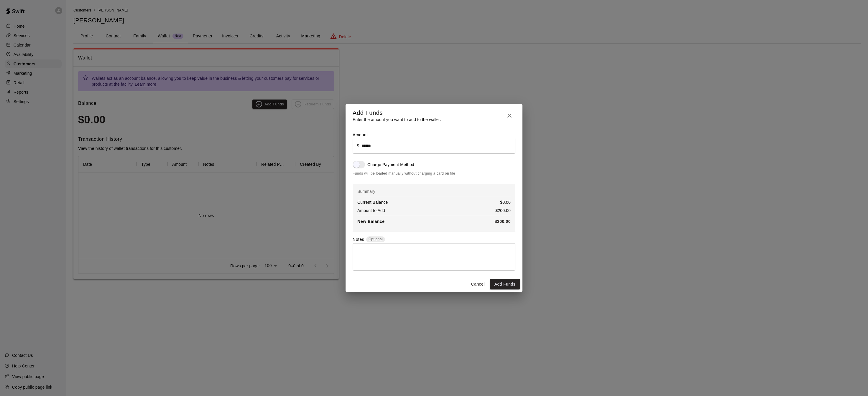 The height and width of the screenshot is (396, 868). What do you see at coordinates (397, 119) in the screenshot?
I see `p: Enter the amount you want to add to the wallet.` at bounding box center [397, 119].